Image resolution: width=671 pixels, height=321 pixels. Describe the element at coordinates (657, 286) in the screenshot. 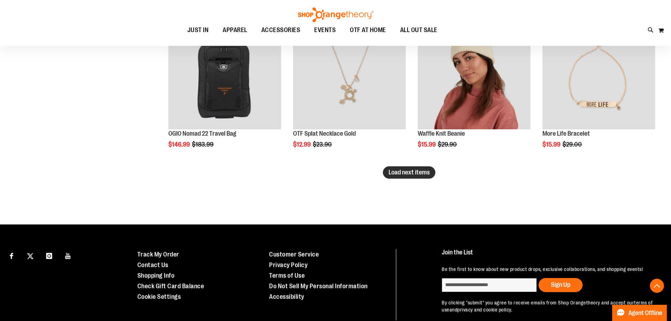

I see `button: Back To Top` at that location.